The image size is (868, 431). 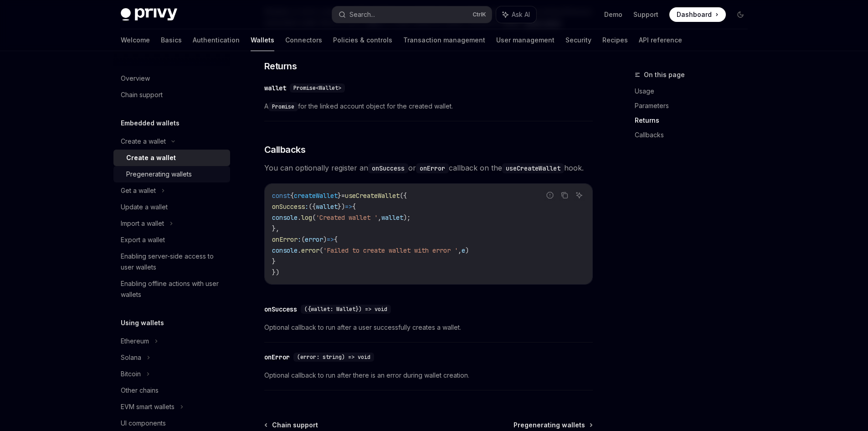 What do you see at coordinates (303, 40) in the screenshot?
I see `a: Connectors` at bounding box center [303, 40].